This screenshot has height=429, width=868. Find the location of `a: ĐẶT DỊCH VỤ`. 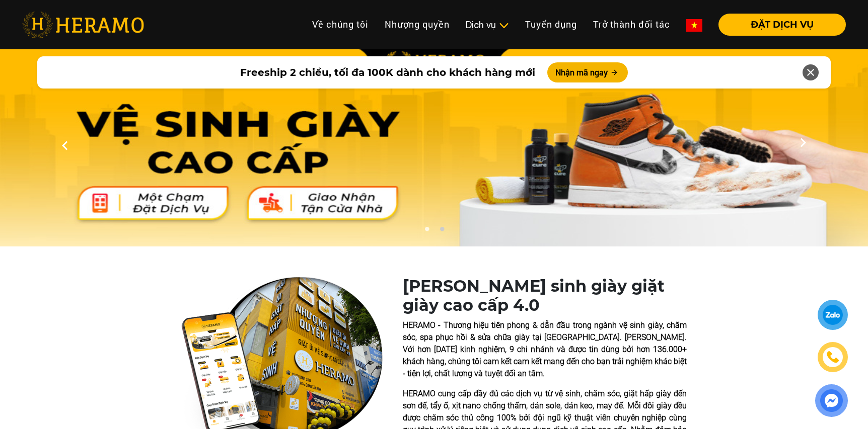

a: ĐẶT DỊCH VỤ is located at coordinates (778, 25).